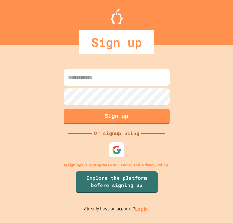  What do you see at coordinates (117, 150) in the screenshot?
I see `img: google-icon.svg` at bounding box center [117, 150].